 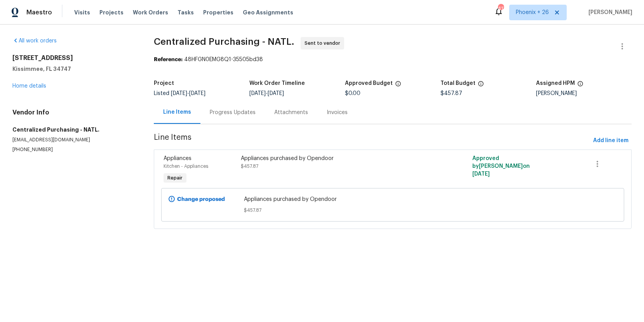 What do you see at coordinates (277, 83) in the screenshot?
I see `h5: Work Order Timeline` at bounding box center [277, 83].